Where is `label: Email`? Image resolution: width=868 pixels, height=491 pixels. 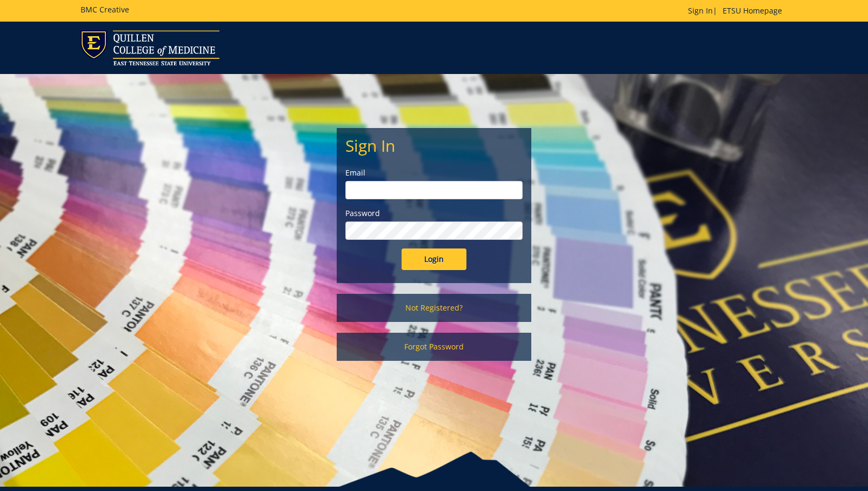 label: Email is located at coordinates (434, 173).